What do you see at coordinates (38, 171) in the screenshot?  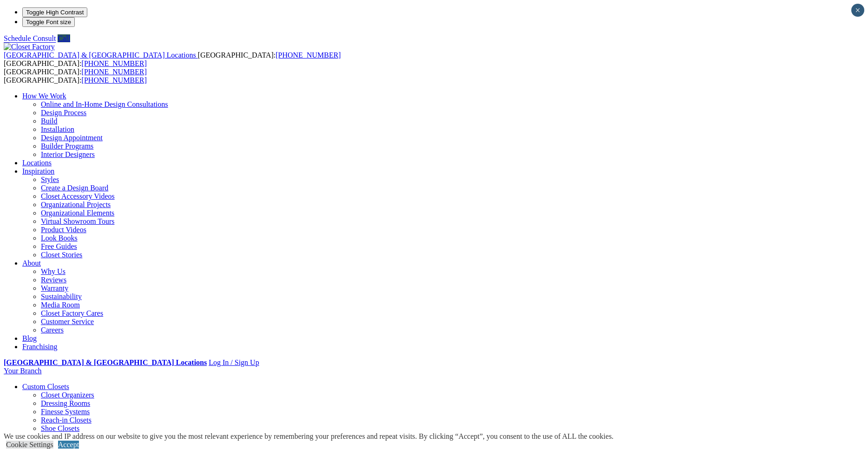 I see `a: Inspiration` at bounding box center [38, 171].